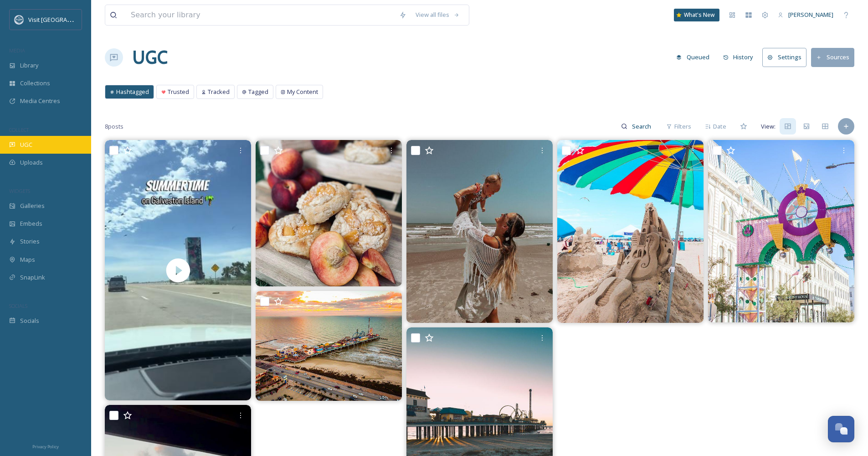 Image resolution: width=868 pixels, height=456 pixels. What do you see at coordinates (30, 321) in the screenshot?
I see `span: Socials` at bounding box center [30, 321].